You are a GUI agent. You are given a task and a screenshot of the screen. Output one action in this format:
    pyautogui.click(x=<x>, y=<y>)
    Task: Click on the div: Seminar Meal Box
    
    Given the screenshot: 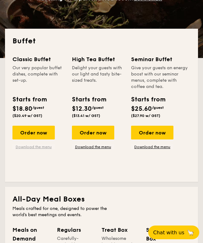 What is the action you would take?
    pyautogui.click(x=169, y=234)
    